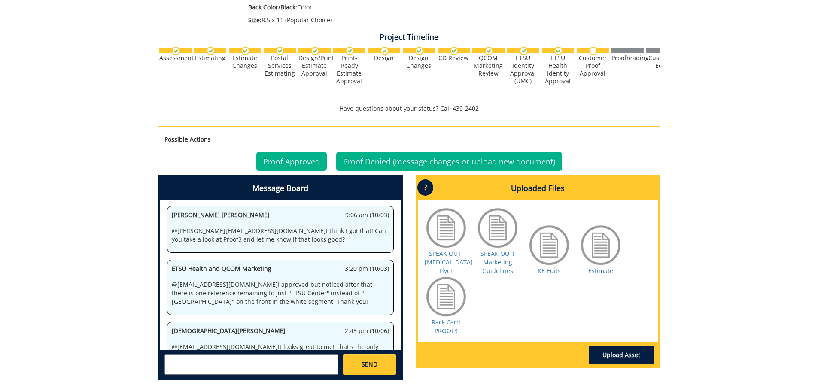 The width and height of the screenshot is (818, 391). I want to click on a: Upload Asset, so click(622, 355).